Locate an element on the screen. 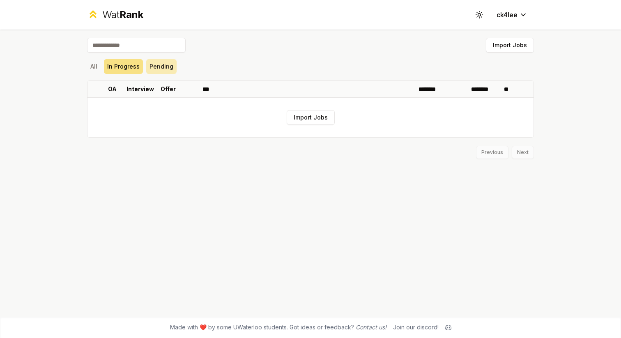 The width and height of the screenshot is (621, 338). div: Join our discord! is located at coordinates (416, 327).